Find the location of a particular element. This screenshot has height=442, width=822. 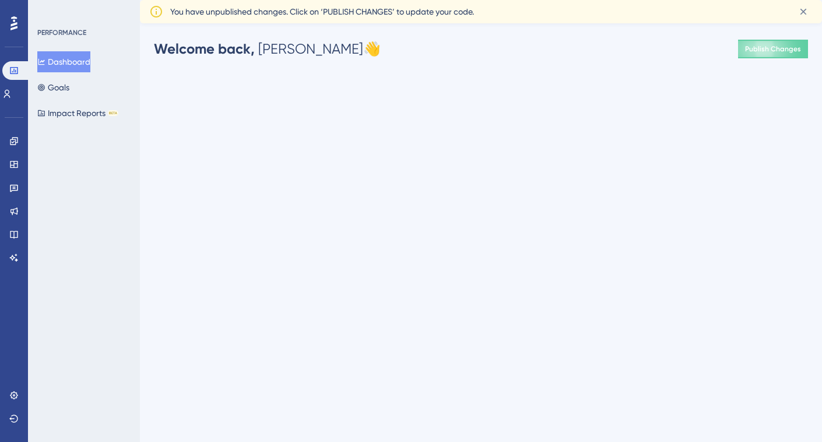

button: Goals is located at coordinates (53, 87).